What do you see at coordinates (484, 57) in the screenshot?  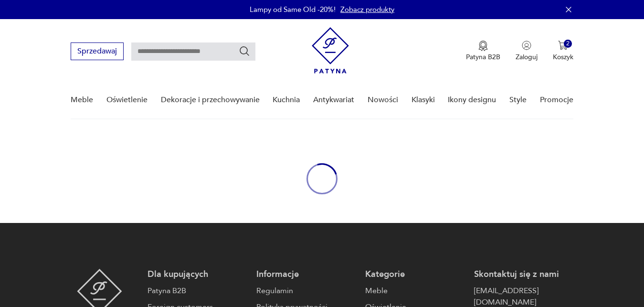 I see `p: Patyna B2B` at bounding box center [484, 57].